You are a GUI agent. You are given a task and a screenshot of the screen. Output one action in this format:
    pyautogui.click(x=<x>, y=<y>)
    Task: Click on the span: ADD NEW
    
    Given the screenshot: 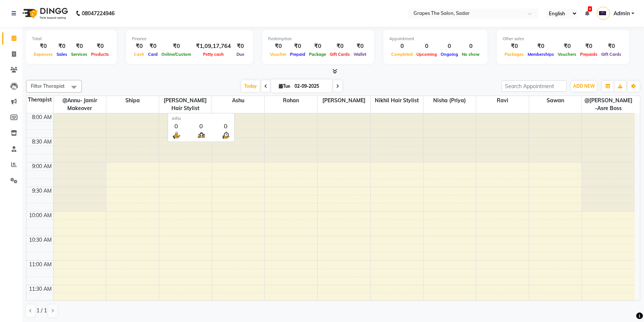 What is the action you would take?
    pyautogui.click(x=584, y=86)
    